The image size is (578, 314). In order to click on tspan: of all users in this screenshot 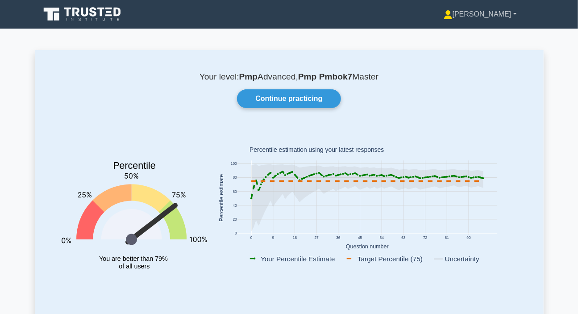, I will do `click(134, 266)`.